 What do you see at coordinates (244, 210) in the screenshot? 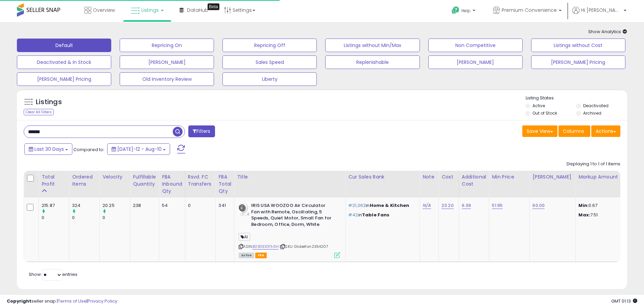
I see `img: 41vt8OhoaLL._SL40_.jpg` at bounding box center [244, 210].